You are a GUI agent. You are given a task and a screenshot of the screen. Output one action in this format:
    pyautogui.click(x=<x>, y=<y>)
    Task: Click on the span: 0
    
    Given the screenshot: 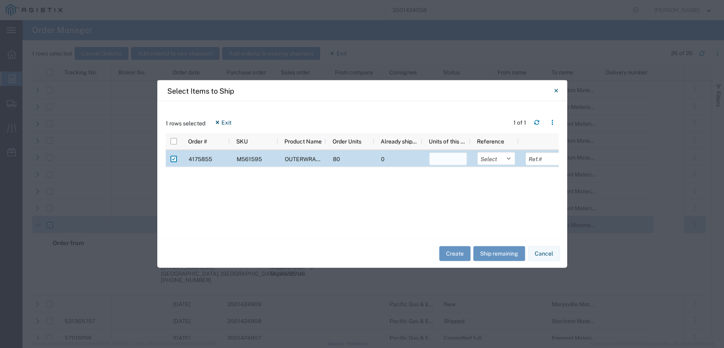 What is the action you would take?
    pyautogui.click(x=383, y=159)
    